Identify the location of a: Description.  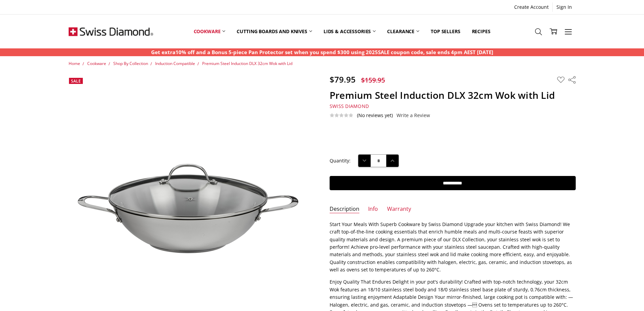
(345, 209).